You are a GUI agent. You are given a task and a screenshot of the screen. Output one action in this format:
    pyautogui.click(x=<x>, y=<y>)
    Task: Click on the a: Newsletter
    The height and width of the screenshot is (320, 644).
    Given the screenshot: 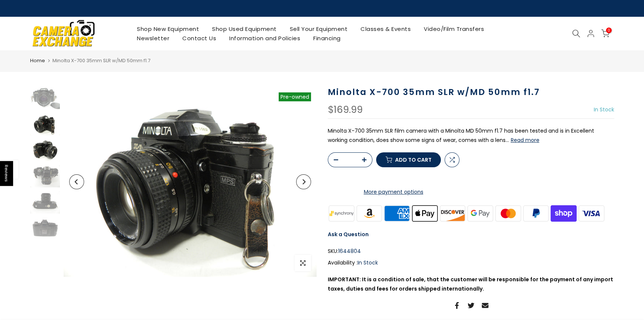 What is the action you would take?
    pyautogui.click(x=153, y=38)
    